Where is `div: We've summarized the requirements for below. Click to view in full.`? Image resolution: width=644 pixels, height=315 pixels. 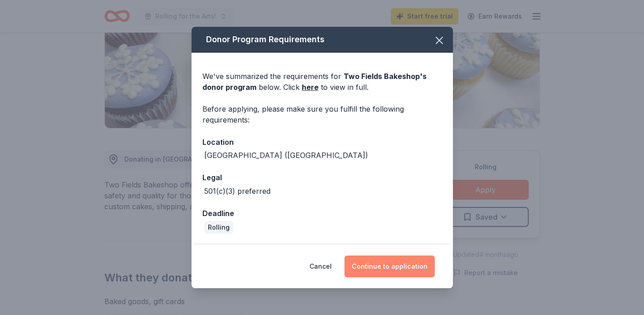 div: We've summarized the requirements for below. Click to view in full. is located at coordinates (322, 81).